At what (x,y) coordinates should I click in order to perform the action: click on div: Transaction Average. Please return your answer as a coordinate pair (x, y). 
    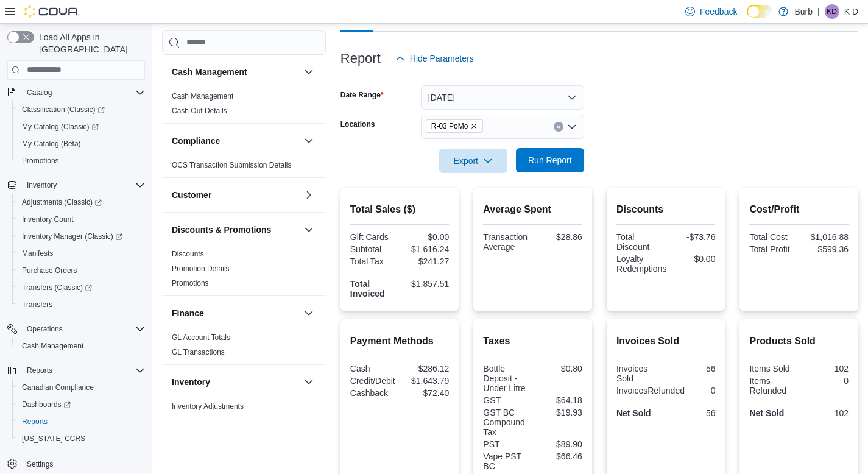
    Looking at the image, I should click on (507, 242).